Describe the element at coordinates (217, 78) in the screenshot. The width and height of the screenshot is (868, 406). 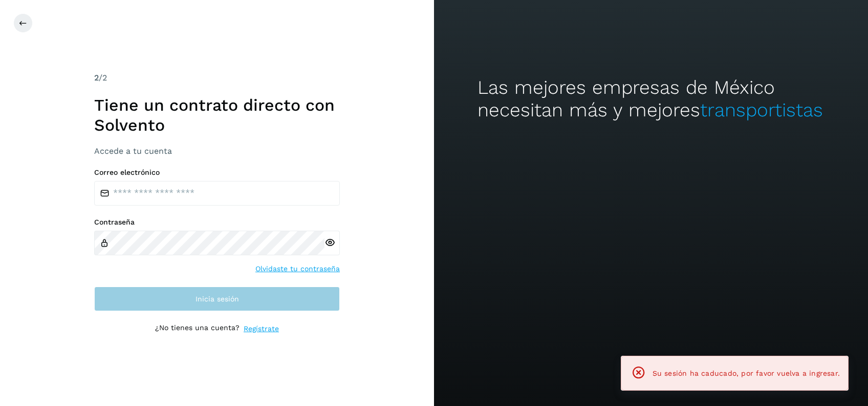
I see `div: /2` at that location.